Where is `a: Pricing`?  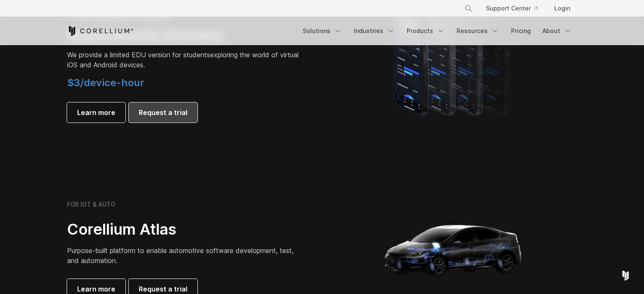 a: Pricing is located at coordinates (520, 31).